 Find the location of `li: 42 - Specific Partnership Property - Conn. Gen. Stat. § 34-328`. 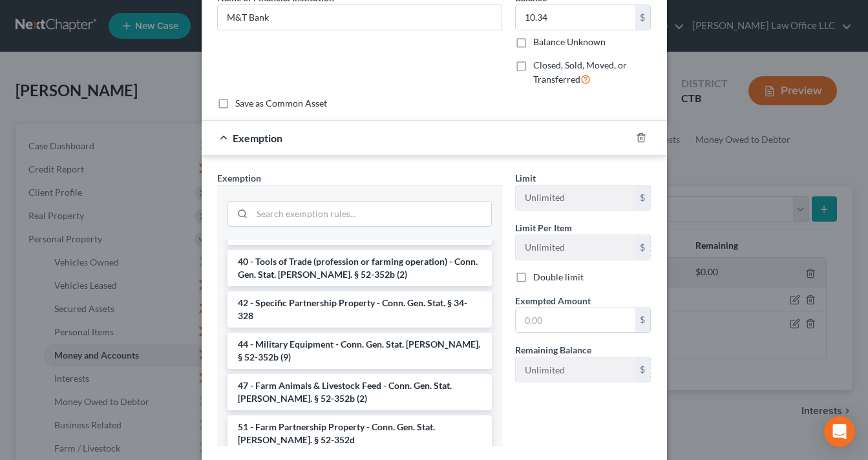

li: 42 - Specific Partnership Property - Conn. Gen. Stat. § 34-328 is located at coordinates (359, 309).